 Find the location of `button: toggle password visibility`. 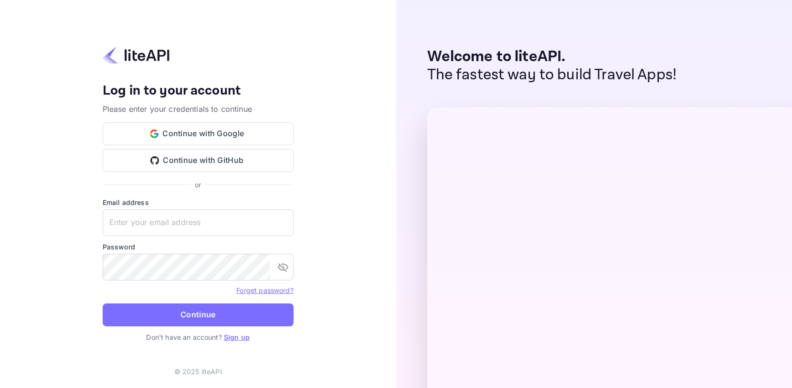

button: toggle password visibility is located at coordinates (283, 267).